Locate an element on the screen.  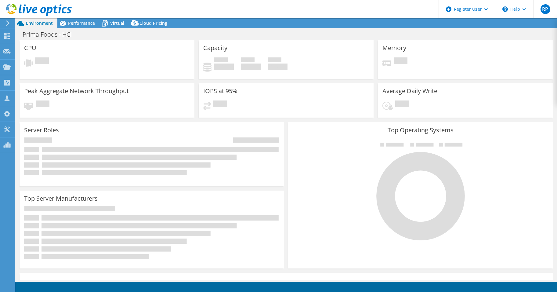
h3: Average Daily Write is located at coordinates (410, 91).